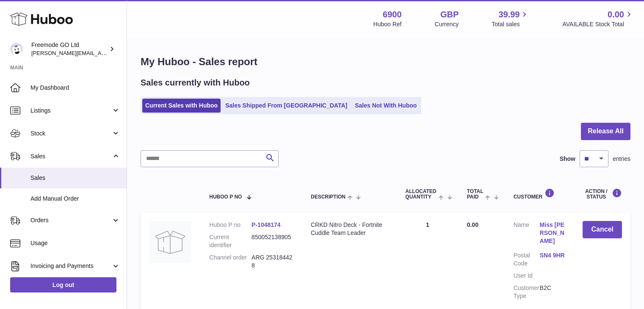 This screenshot has height=309, width=644. I want to click on strong: GBP, so click(449, 15).